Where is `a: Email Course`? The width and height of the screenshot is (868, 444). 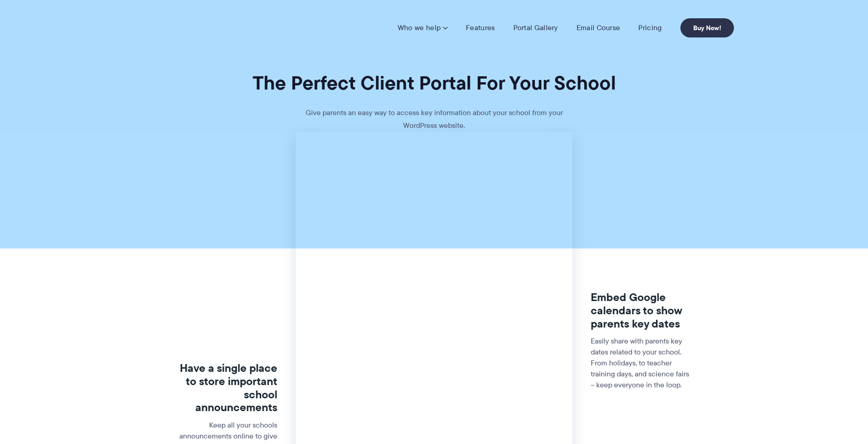
a: Email Course is located at coordinates (598, 28).